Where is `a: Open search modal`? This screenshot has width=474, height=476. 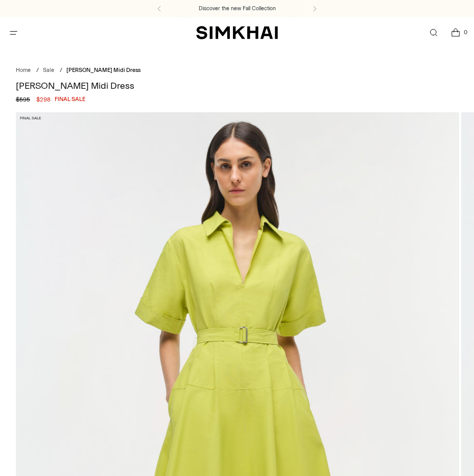 a: Open search modal is located at coordinates (433, 33).